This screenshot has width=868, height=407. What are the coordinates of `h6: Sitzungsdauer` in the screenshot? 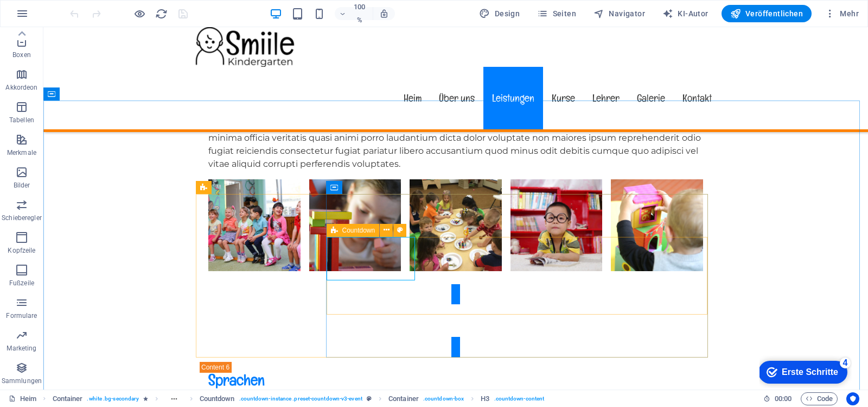 It's located at (777, 398).